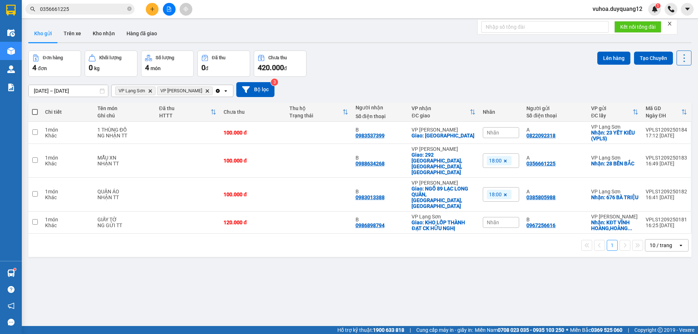 The width and height of the screenshot is (698, 334). I want to click on sup: 1, so click(658, 6).